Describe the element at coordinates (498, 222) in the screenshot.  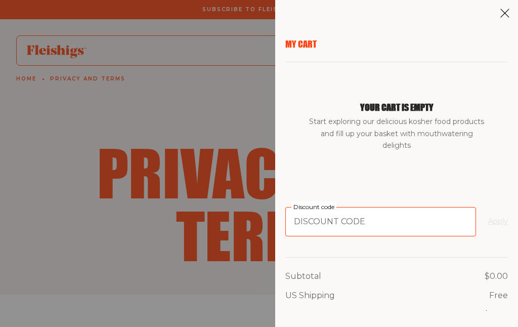
I see `button: Apply` at that location.